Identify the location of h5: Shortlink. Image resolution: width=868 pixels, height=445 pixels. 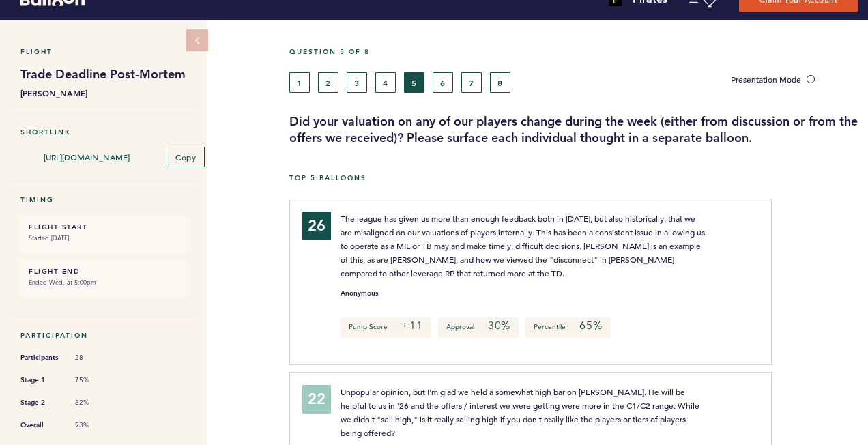
(103, 131).